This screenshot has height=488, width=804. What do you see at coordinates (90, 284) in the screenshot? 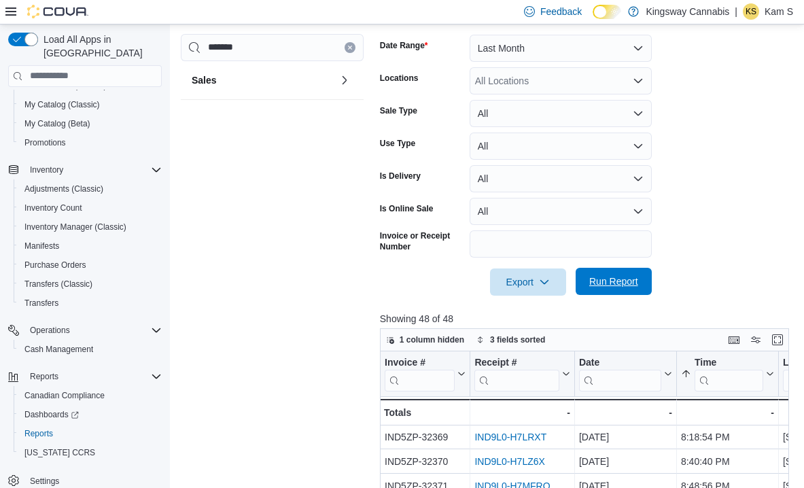
I see `button: Transfers (Classic)` at bounding box center [90, 284].